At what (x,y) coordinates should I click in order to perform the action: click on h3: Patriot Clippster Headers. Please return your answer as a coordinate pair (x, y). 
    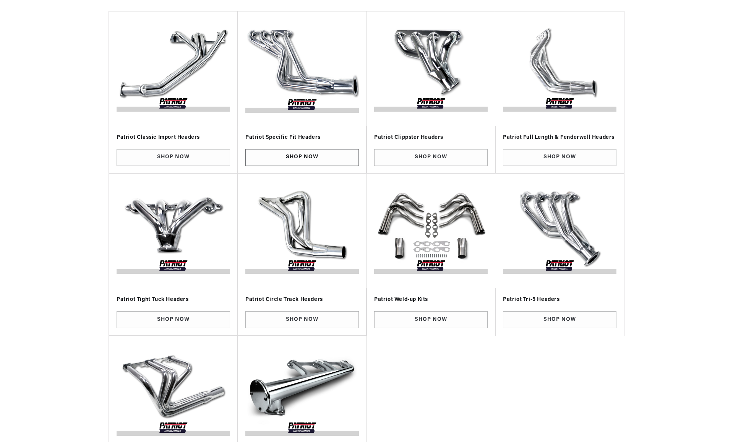
    Looking at the image, I should click on (431, 138).